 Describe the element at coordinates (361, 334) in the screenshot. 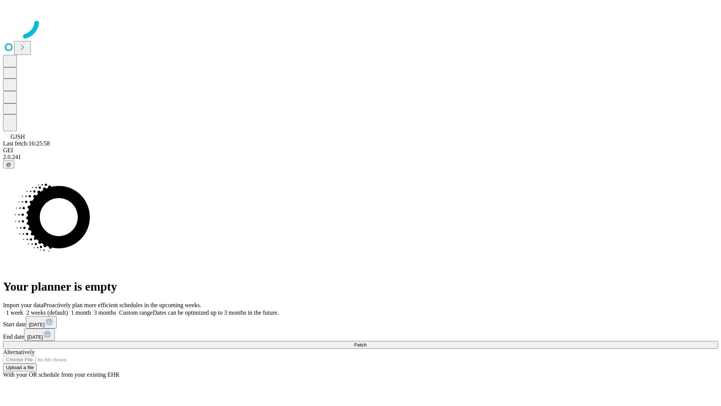

I see `div: End date` at that location.